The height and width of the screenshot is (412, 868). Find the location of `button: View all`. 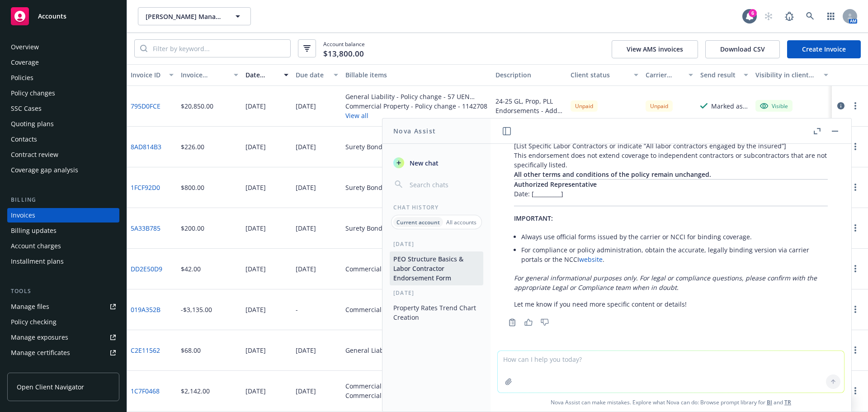

button: View all is located at coordinates (417, 116).